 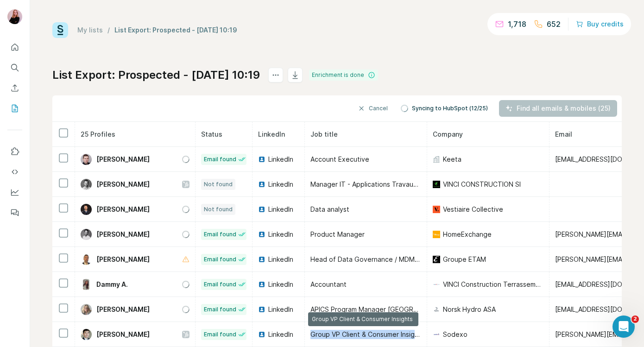 What do you see at coordinates (14, 108) in the screenshot?
I see `button: My lists` at bounding box center [14, 108].